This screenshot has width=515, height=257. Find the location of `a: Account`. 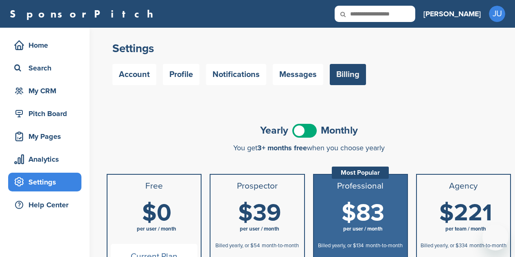

a: Account is located at coordinates (134, 74).